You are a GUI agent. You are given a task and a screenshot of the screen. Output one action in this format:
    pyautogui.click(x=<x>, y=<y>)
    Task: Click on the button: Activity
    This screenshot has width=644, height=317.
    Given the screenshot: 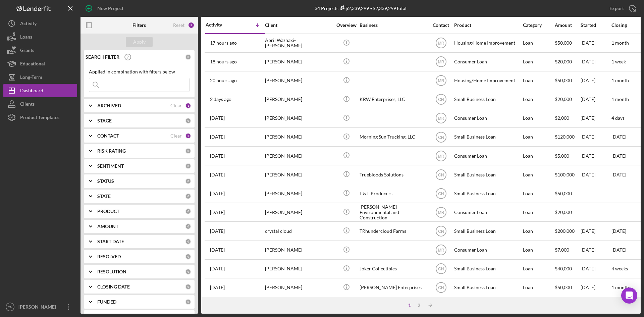 What is the action you would take?
    pyautogui.click(x=41, y=23)
    